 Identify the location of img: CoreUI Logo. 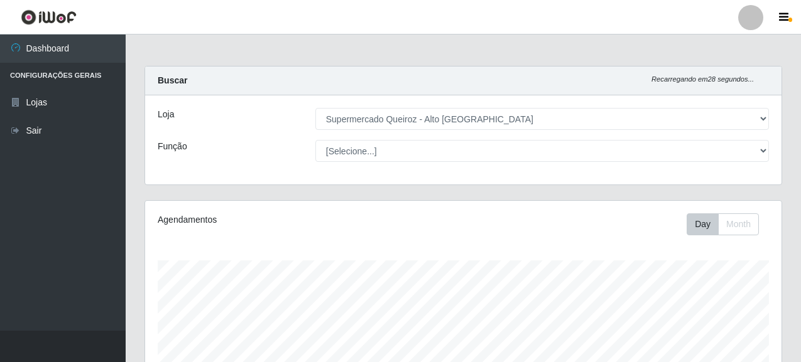
(48, 17).